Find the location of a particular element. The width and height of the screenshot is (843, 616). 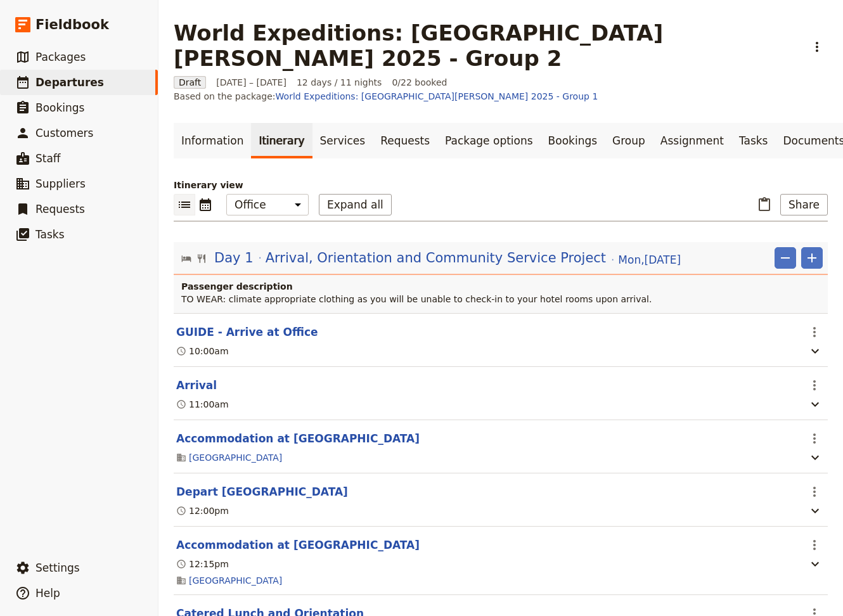

span: TO WEAR: climate appropriate clothing as you will be unable to check-in to your hotel rooms upon ... is located at coordinates (416, 299).